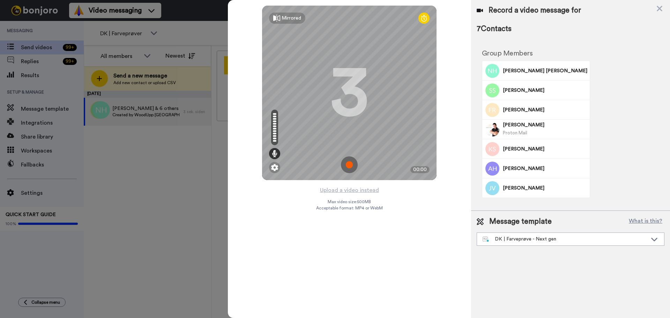  What do you see at coordinates (493, 110) in the screenshot?
I see `img: Image of Flemming Ricks` at bounding box center [493, 110].